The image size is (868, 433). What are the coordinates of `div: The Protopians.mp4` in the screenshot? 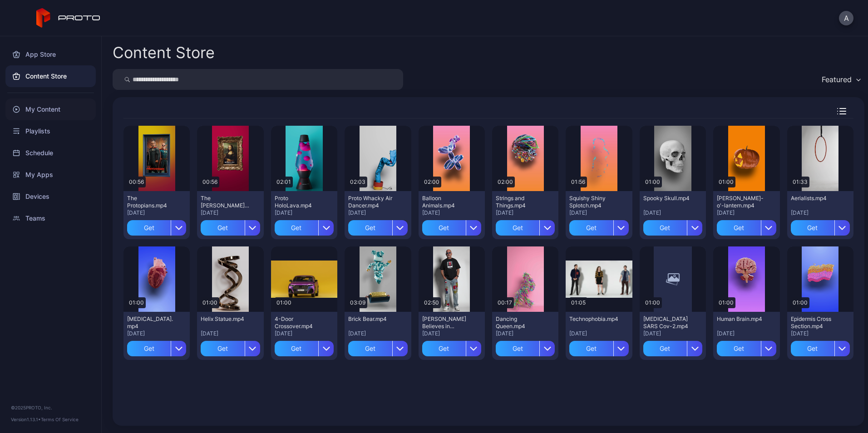 It's located at (152, 202).